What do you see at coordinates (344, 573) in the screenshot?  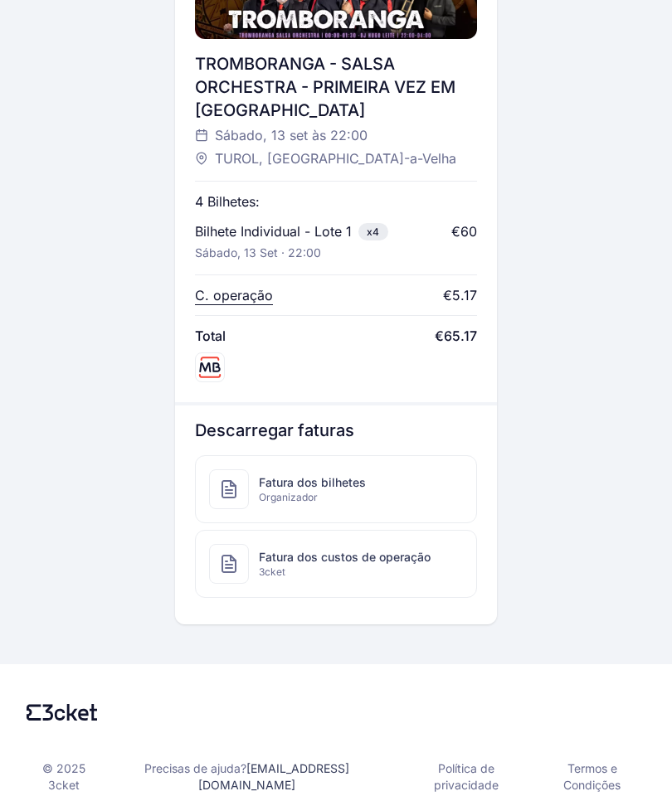 I see `span: 3cket` at bounding box center [344, 573].